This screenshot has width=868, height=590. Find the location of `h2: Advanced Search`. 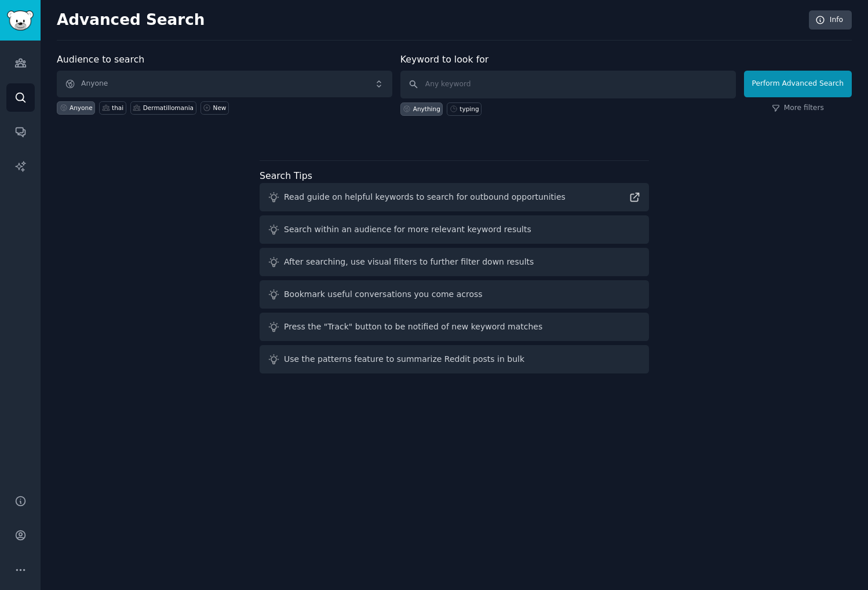

h2: Advanced Search is located at coordinates (429, 20).